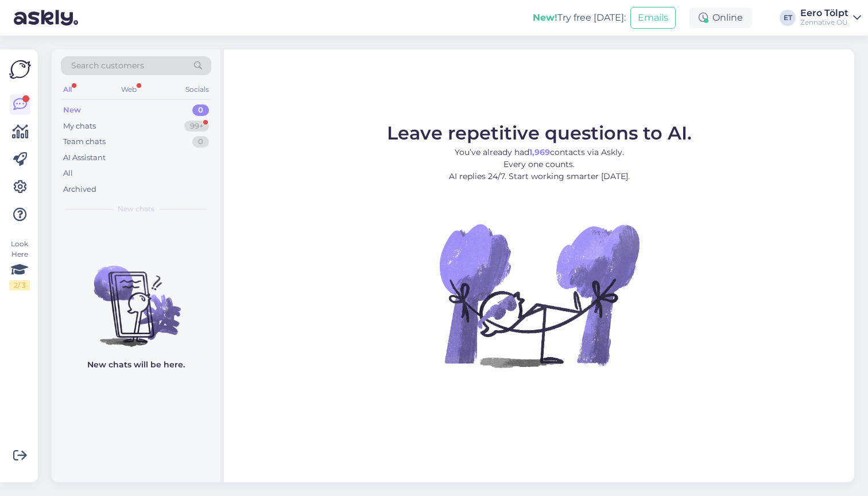  I want to click on button: Emails, so click(653, 18).